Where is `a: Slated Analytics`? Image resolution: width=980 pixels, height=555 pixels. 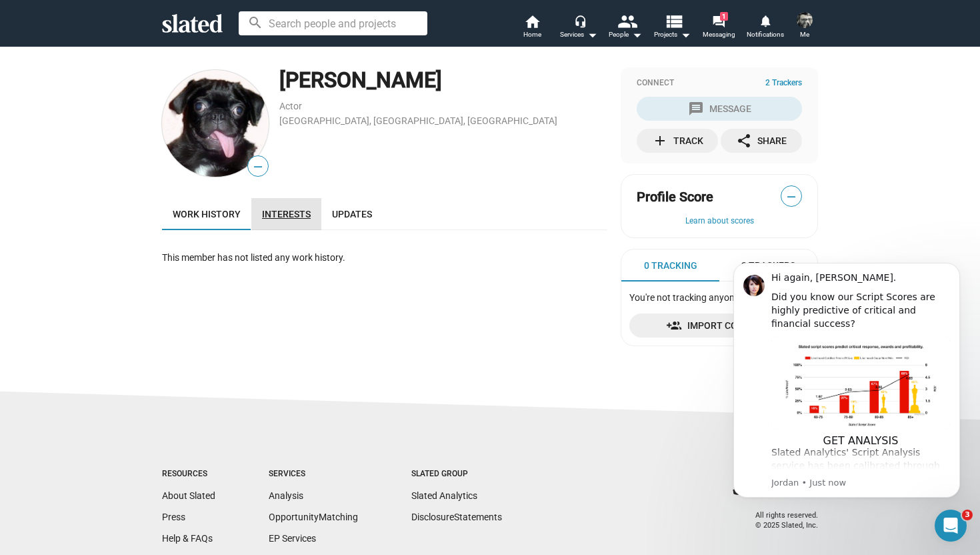 a: Slated Analytics is located at coordinates (444, 496).